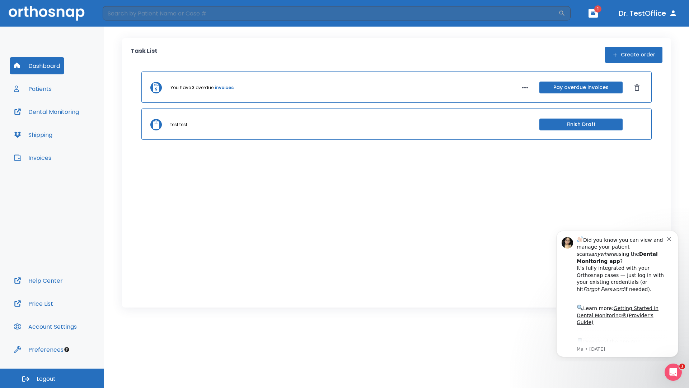 The height and width of the screenshot is (388, 689). What do you see at coordinates (46, 379) in the screenshot?
I see `span: Logout` at bounding box center [46, 379].